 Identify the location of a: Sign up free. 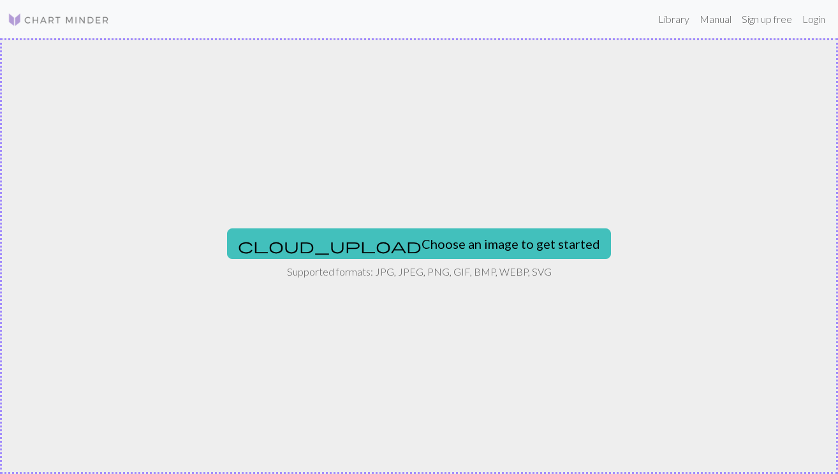
(767, 19).